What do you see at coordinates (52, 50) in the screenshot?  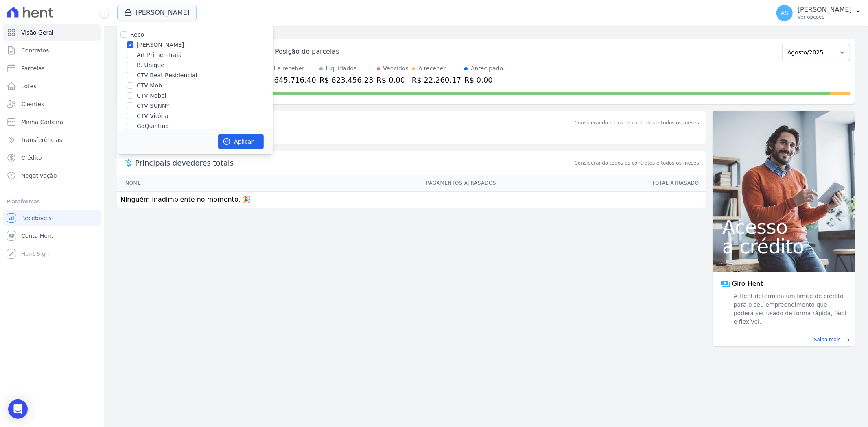 I see `a: Contratos` at bounding box center [52, 50].